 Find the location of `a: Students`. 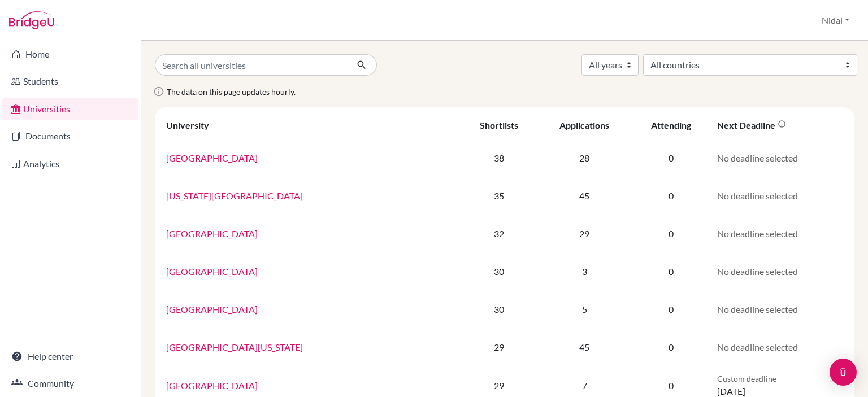

a: Students is located at coordinates (70, 81).